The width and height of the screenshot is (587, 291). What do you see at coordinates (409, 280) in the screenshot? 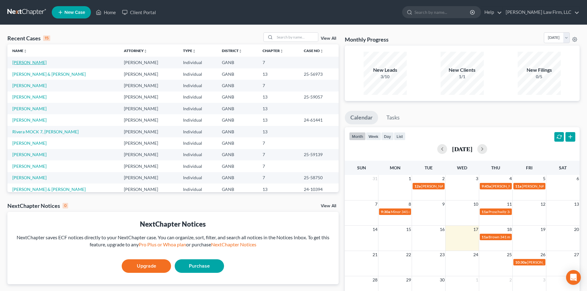
I see `span: 29` at bounding box center [409, 280].